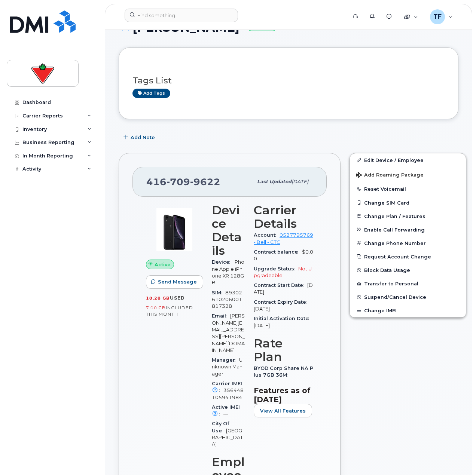 The width and height of the screenshot is (476, 475). Describe the element at coordinates (221, 316) in the screenshot. I see `span: Email` at that location.